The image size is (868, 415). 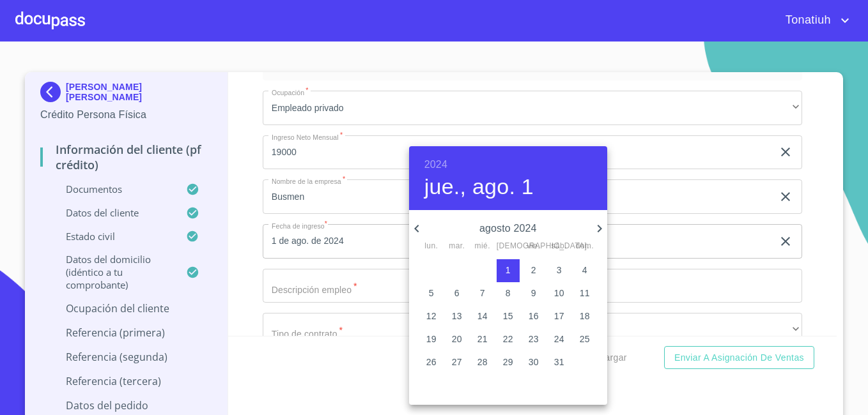 I want to click on p: 6, so click(x=457, y=293).